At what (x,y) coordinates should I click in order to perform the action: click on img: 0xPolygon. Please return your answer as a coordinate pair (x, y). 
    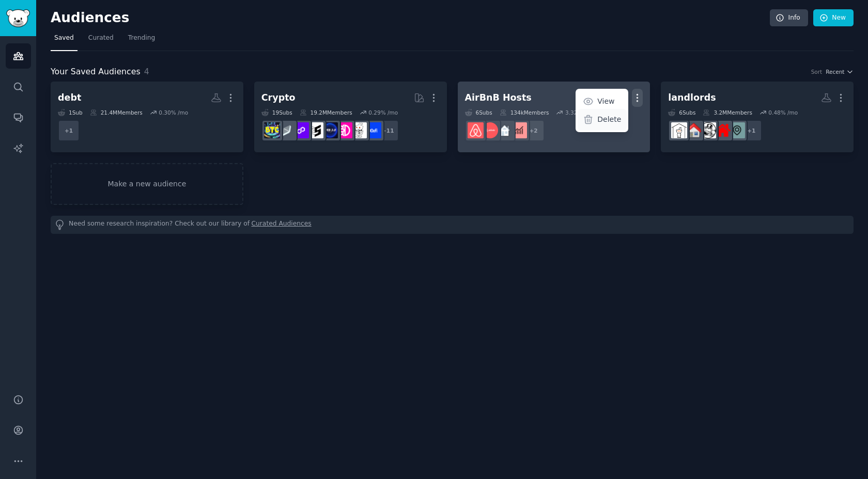
    Looking at the image, I should click on (300, 130).